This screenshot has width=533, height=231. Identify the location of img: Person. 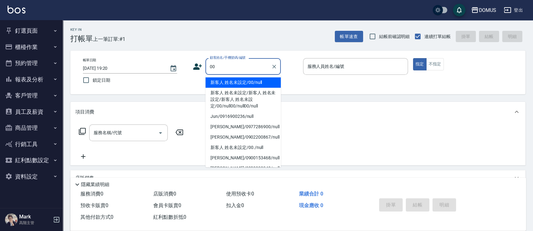
(11, 219).